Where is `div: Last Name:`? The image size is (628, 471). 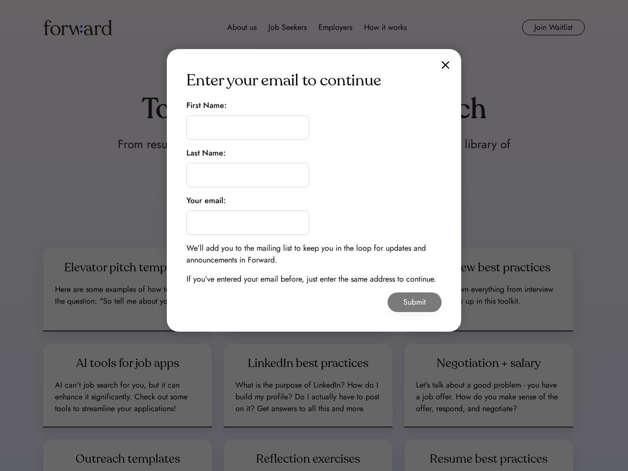
div: Last Name: is located at coordinates (206, 153).